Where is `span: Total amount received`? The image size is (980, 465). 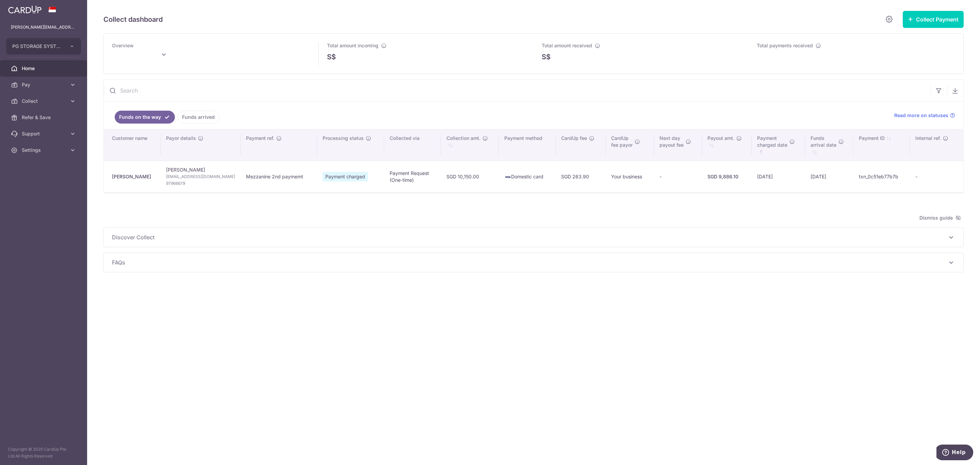
span: Total amount received is located at coordinates (567, 45).